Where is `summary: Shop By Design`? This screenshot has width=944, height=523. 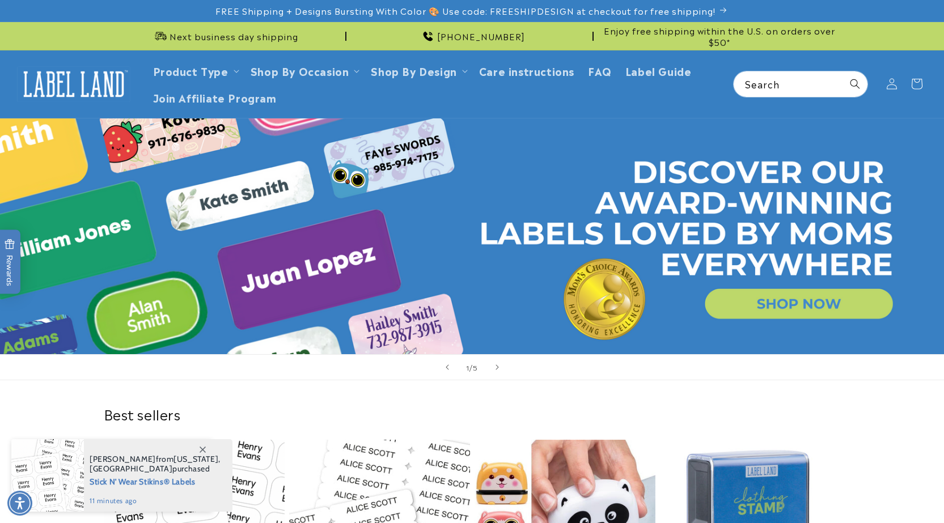 summary: Shop By Design is located at coordinates (418, 70).